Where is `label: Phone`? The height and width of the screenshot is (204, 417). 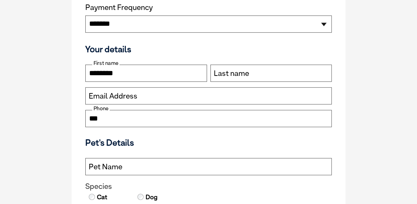
label: Phone is located at coordinates (101, 108).